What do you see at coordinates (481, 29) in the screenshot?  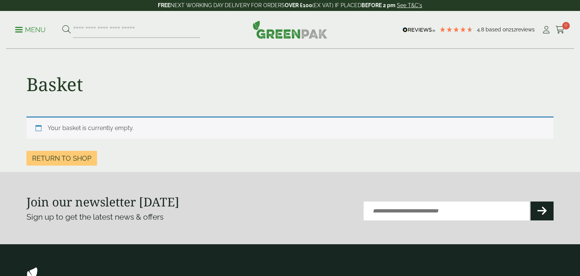 I see `span: 4.8` at bounding box center [481, 29].